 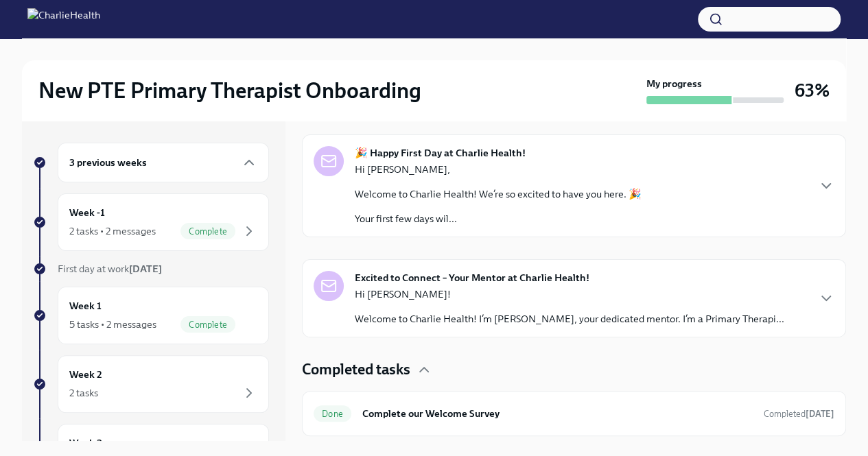 I want to click on span: First day at work, so click(x=110, y=269).